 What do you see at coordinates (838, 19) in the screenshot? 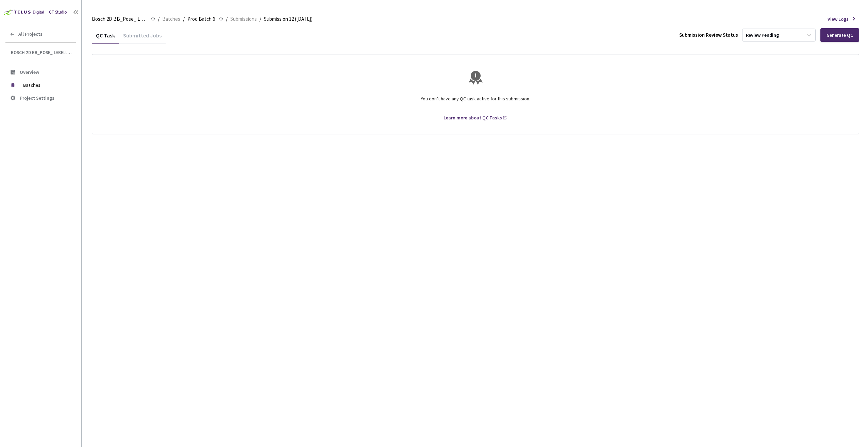
I see `span: View Logs` at bounding box center [838, 19].